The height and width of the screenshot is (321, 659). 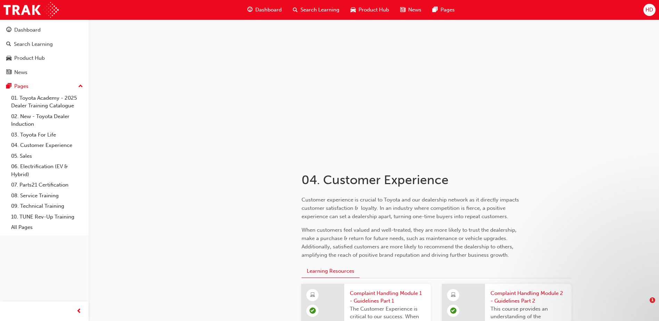 I want to click on a: All Pages, so click(x=47, y=227).